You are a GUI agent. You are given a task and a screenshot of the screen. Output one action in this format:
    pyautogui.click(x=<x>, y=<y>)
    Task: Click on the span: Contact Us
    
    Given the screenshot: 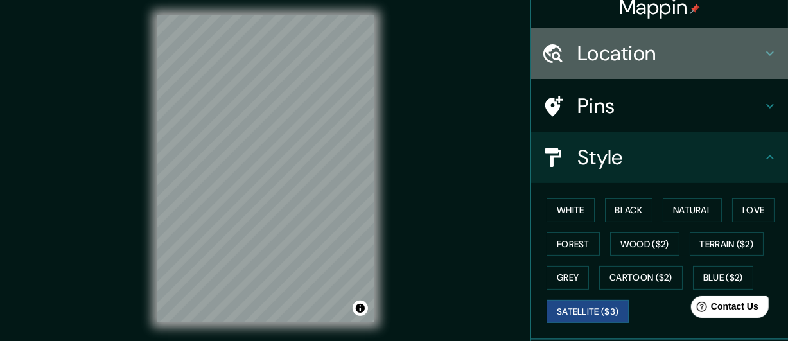 What is the action you would take?
    pyautogui.click(x=61, y=15)
    